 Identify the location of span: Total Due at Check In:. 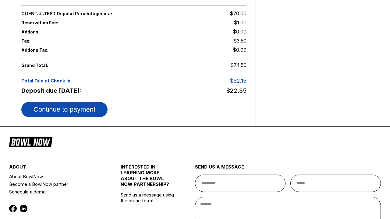
(100, 81).